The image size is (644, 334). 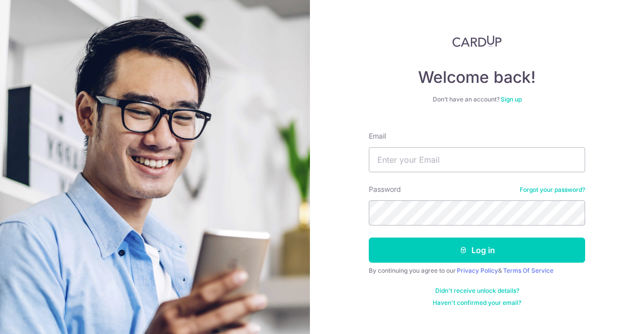 What do you see at coordinates (477, 250) in the screenshot?
I see `button: Log in` at bounding box center [477, 250].